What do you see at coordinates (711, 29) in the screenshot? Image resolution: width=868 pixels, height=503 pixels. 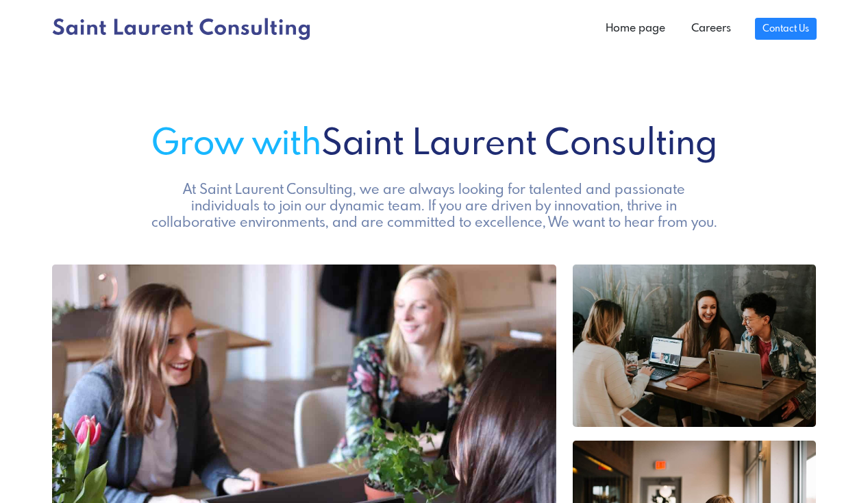 I see `a: Careers` at bounding box center [711, 29].